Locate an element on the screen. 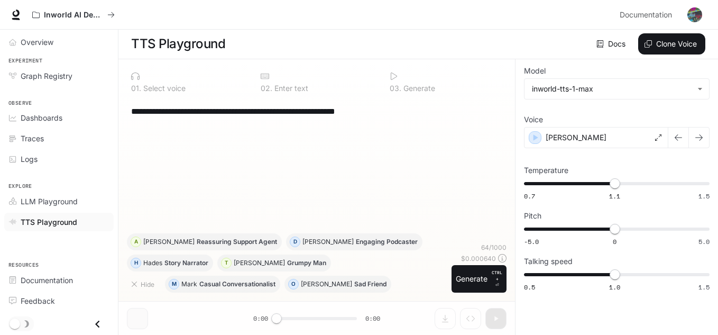 This screenshot has width=718, height=335. p: Reassuring Support Agent is located at coordinates (237, 242).